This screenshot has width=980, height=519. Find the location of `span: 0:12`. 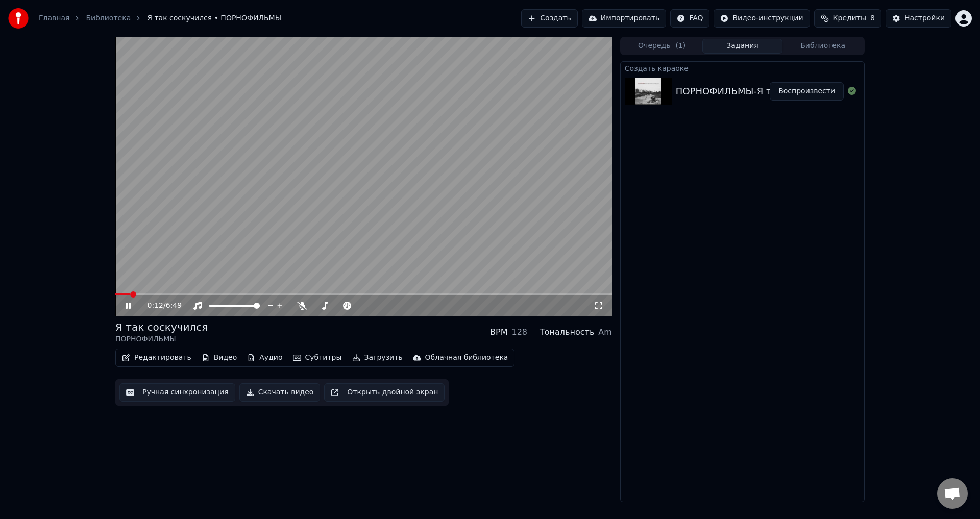

span: 0:12 is located at coordinates (155, 306).